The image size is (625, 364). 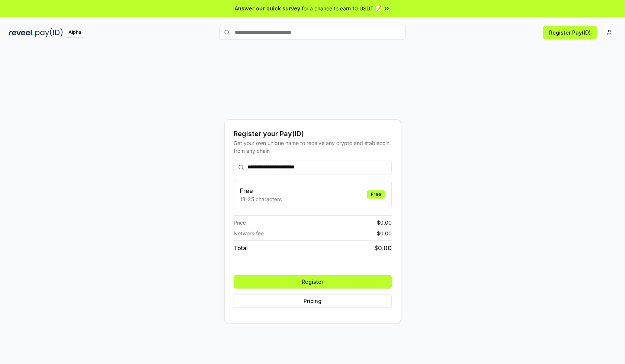 I want to click on span: Total, so click(x=241, y=248).